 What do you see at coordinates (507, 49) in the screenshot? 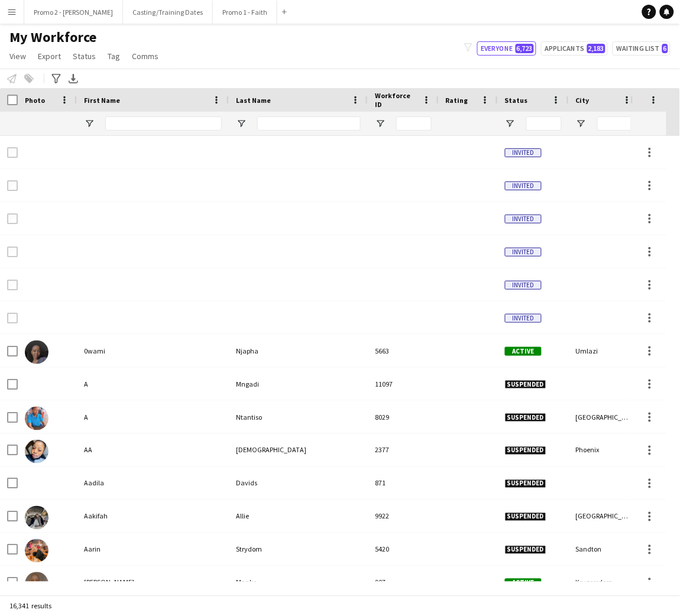
I see `button: Everyone6,723` at bounding box center [507, 49].